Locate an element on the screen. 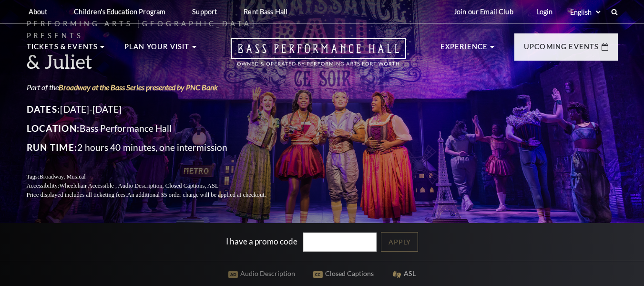 The height and width of the screenshot is (286, 644). span: Location: is located at coordinates (53, 128).